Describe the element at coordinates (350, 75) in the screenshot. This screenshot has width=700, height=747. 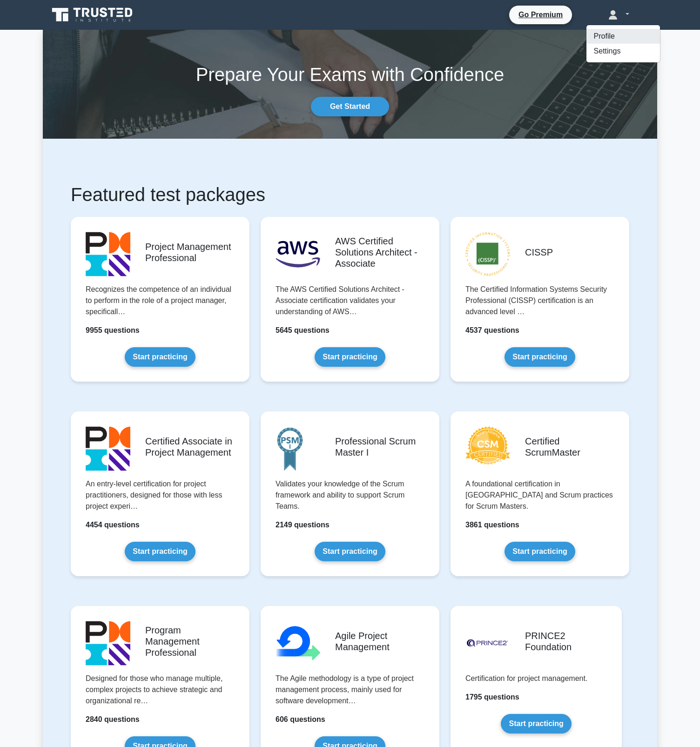
I see `h1: Prepare Your Exams with Confidence` at that location.